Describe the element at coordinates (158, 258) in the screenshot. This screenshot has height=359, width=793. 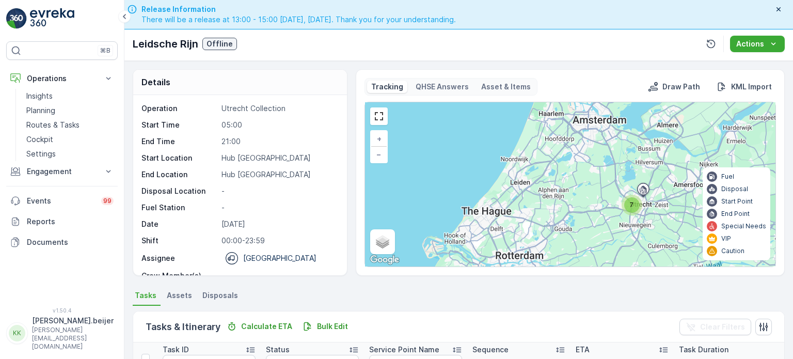
I see `p: Assignee` at that location.